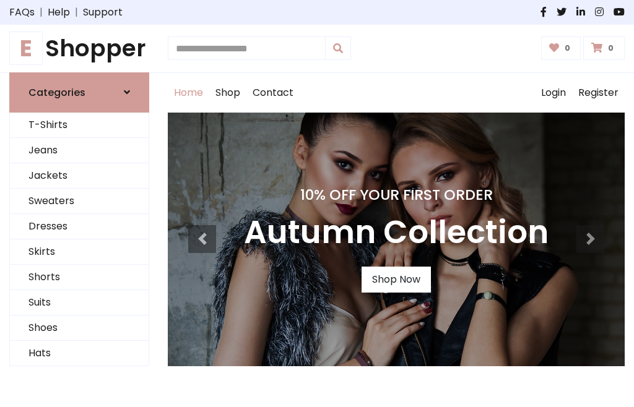 This screenshot has height=407, width=634. I want to click on a: Help, so click(59, 12).